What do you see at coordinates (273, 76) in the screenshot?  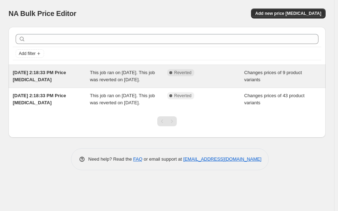 I see `span: Changes prices of 9 product variants` at bounding box center [273, 76].